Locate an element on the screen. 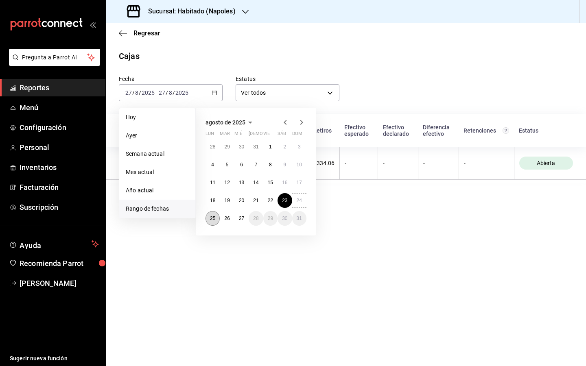  abbr: 31 de agosto de 2025 is located at coordinates (299, 218).